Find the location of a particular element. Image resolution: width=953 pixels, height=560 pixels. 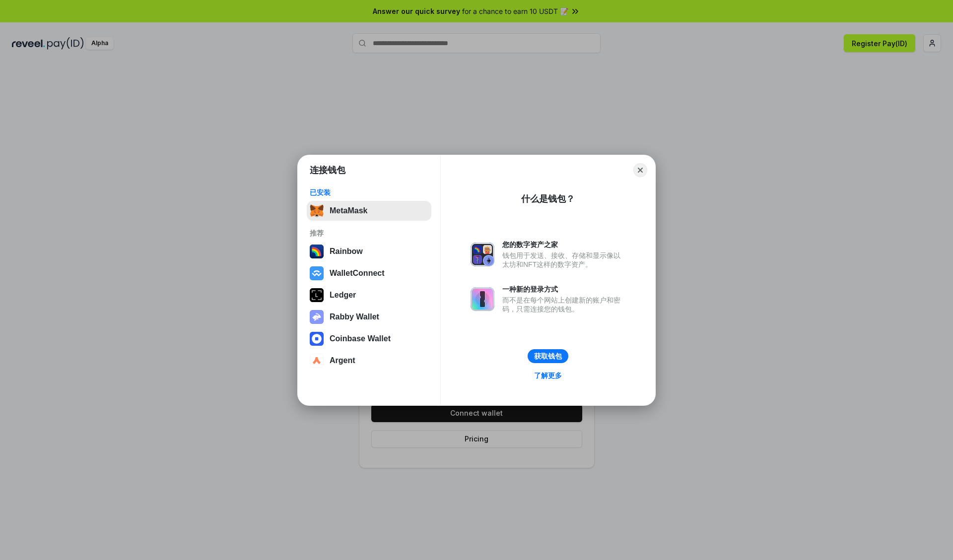

div: 获取钱包 is located at coordinates (548, 356).